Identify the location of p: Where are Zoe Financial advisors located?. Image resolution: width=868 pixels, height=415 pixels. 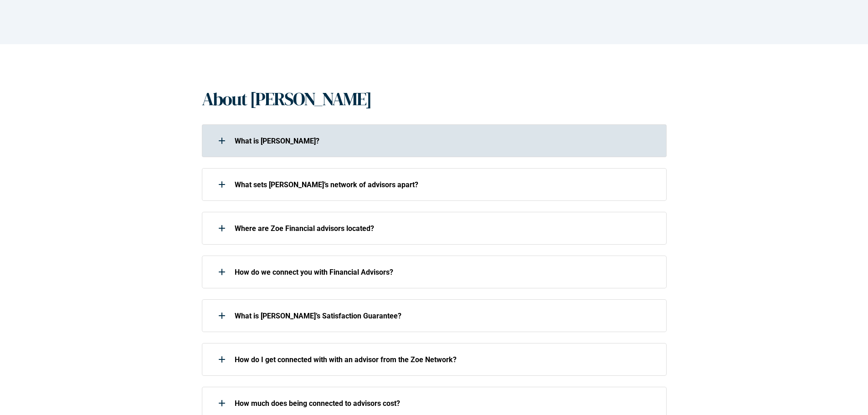
(445, 228).